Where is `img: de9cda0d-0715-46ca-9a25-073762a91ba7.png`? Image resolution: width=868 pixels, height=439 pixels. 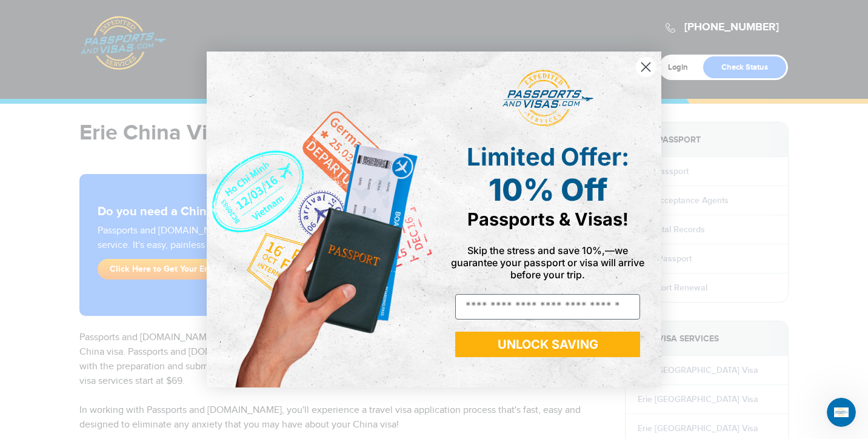 img: de9cda0d-0715-46ca-9a25-073762a91ba7.png is located at coordinates (320, 219).